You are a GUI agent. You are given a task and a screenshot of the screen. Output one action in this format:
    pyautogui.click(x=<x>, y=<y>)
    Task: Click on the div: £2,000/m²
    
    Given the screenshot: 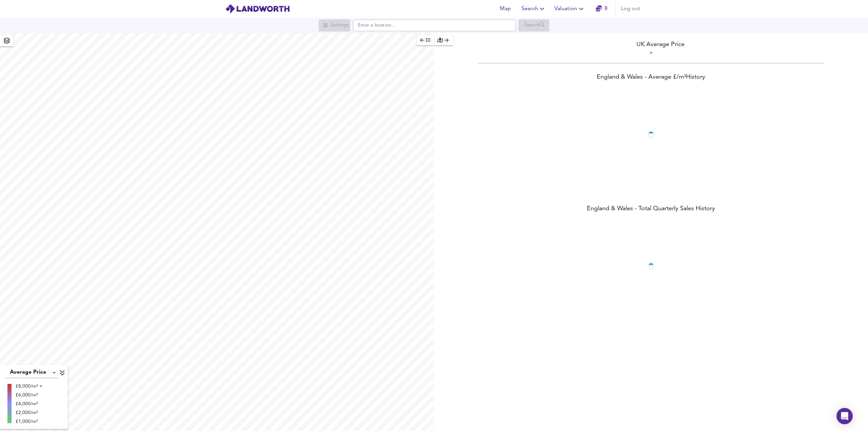 What is the action you would take?
    pyautogui.click(x=29, y=413)
    